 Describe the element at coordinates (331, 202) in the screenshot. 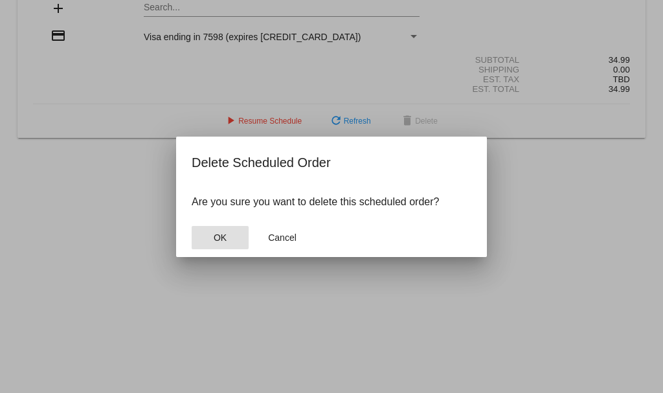

I see `p: Are you sure you want to delete this scheduled order?` at that location.